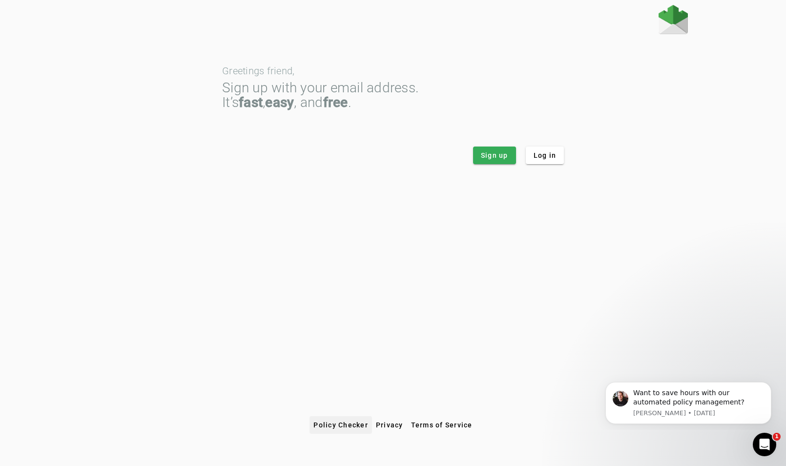 The width and height of the screenshot is (786, 466). What do you see at coordinates (442, 425) in the screenshot?
I see `span: Terms of Service` at bounding box center [442, 425].